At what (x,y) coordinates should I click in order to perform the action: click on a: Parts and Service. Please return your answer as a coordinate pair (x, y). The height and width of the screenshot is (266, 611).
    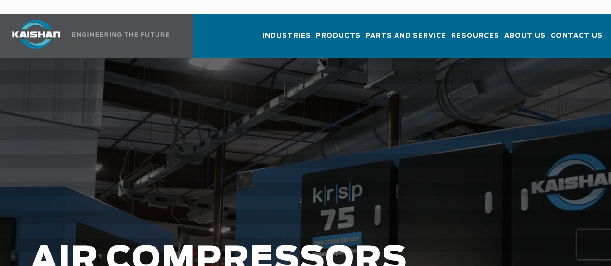
    Looking at the image, I should click on (406, 40).